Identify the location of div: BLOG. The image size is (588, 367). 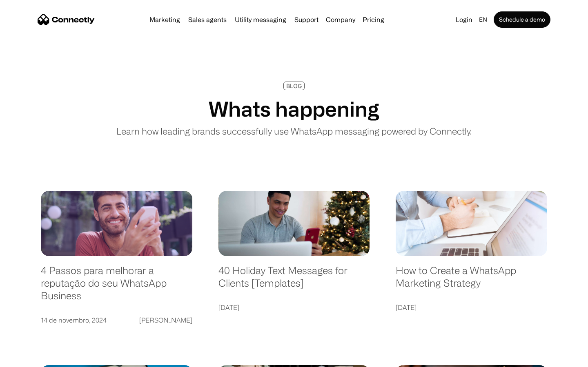
(294, 86).